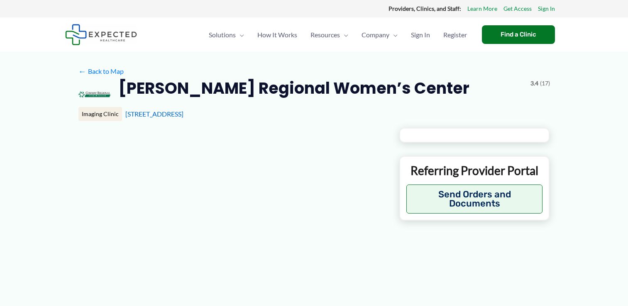 This screenshot has width=628, height=306. Describe the element at coordinates (325, 35) in the screenshot. I see `span: Resources` at that location.